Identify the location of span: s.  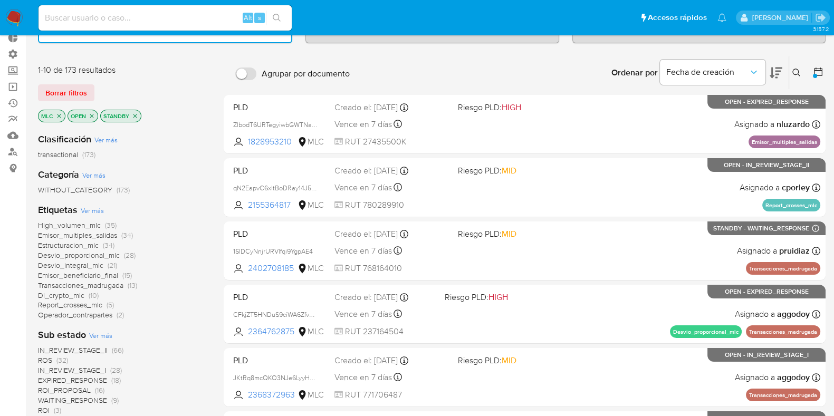
(260, 17).